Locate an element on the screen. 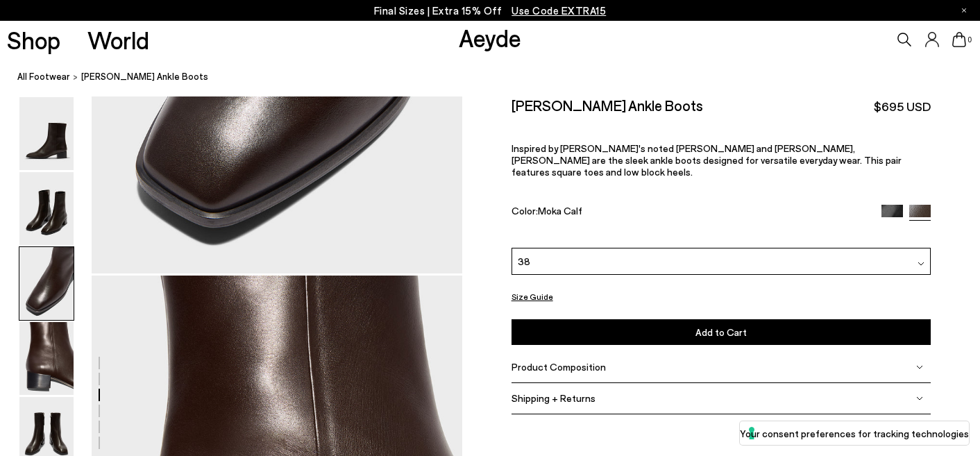  span: 38 is located at coordinates (524, 261).